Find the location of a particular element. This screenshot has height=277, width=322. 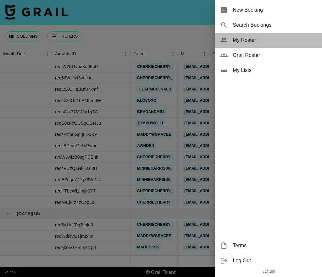

span: New Booking is located at coordinates (275, 10).